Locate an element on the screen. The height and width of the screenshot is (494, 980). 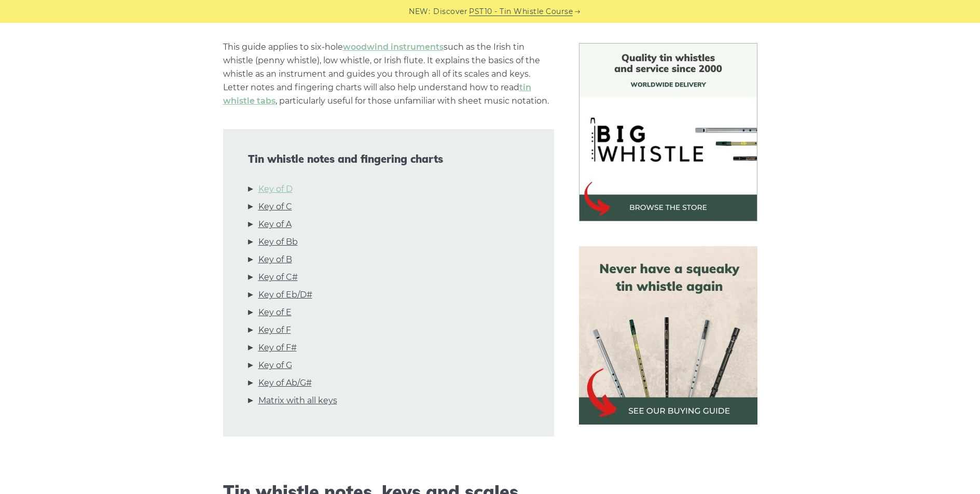
a: Key of F# is located at coordinates (277, 348).